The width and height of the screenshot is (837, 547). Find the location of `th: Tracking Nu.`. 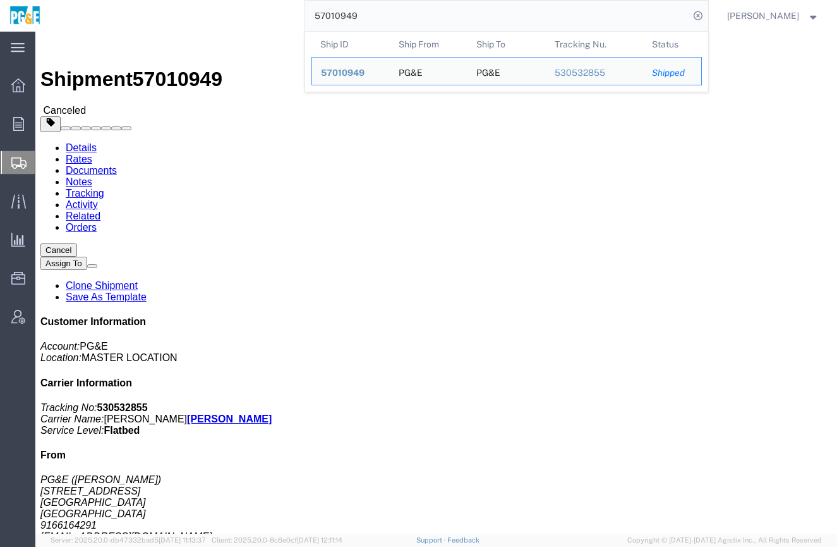

th: Tracking Nu. is located at coordinates (594, 44).